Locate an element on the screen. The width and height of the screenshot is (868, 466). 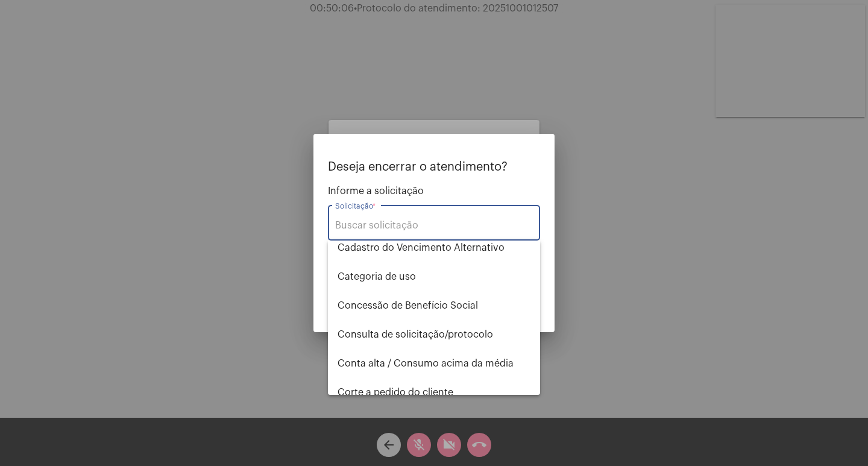
span: Informe a solicitação is located at coordinates (434, 191).